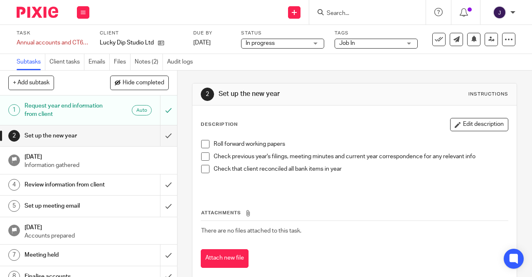 The height and width of the screenshot is (277, 532). Describe the element at coordinates (361, 144) in the screenshot. I see `p: Roll forward working papers` at that location.